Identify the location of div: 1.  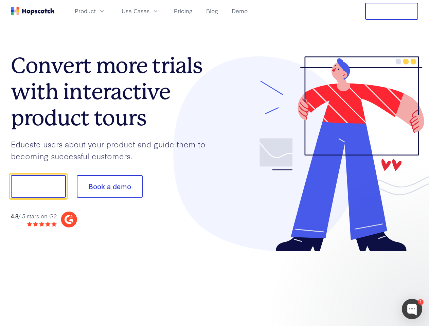
(421, 302).